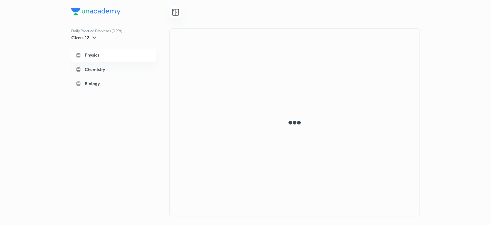 The image size is (491, 225). Describe the element at coordinates (92, 55) in the screenshot. I see `p: Physics` at that location.